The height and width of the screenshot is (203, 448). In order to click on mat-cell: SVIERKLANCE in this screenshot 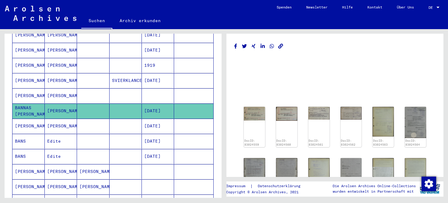, I will do `click(126, 81)`.